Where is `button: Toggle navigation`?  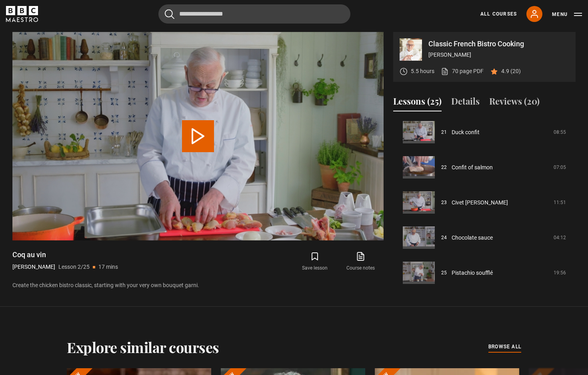
button: Toggle navigation is located at coordinates (567, 14).